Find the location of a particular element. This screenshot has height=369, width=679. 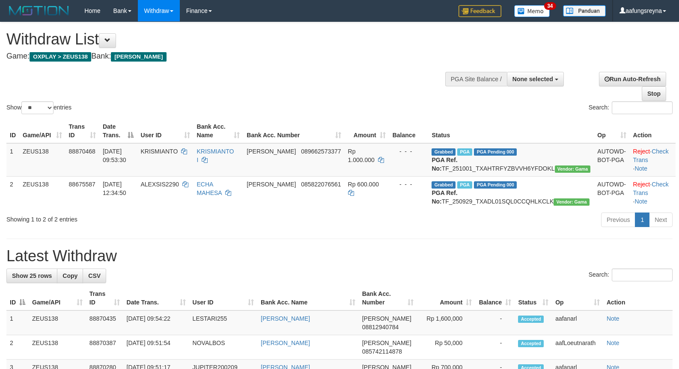

td: TF_251001_TXAHTRFYZBVVH6YFDOKL is located at coordinates (511, 160).